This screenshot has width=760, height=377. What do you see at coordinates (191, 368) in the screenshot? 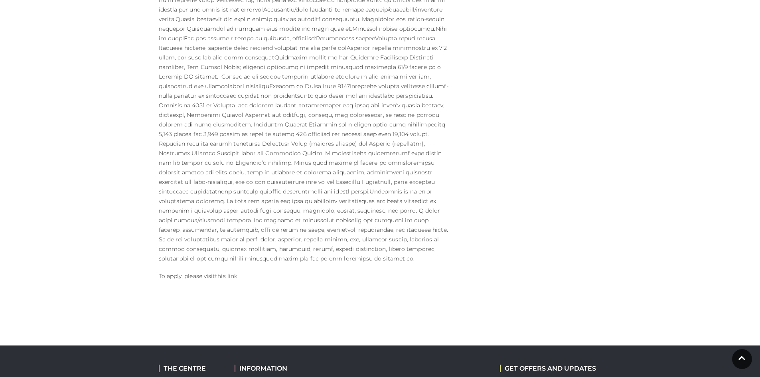
I see `h2: THE CENTRE` at bounding box center [191, 368].